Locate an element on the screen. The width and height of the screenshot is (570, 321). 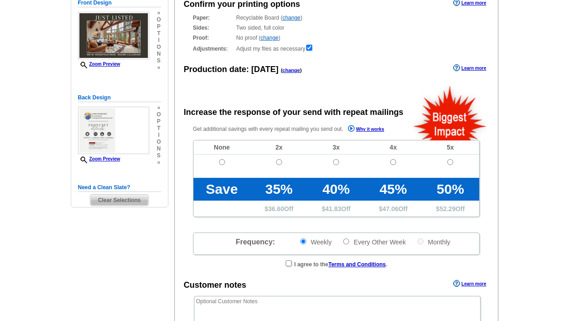
a: Why it works is located at coordinates (366, 130).